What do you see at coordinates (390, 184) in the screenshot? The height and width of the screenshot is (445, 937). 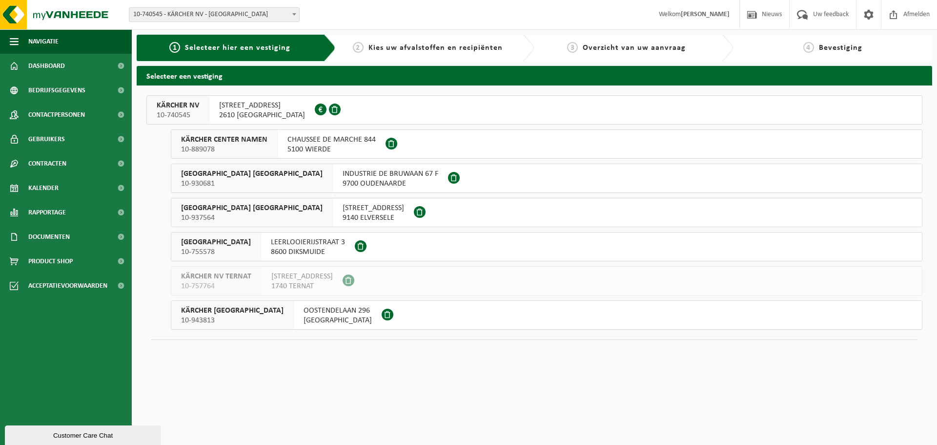 I see `span: 9700 OUDENAARDE` at bounding box center [390, 184].